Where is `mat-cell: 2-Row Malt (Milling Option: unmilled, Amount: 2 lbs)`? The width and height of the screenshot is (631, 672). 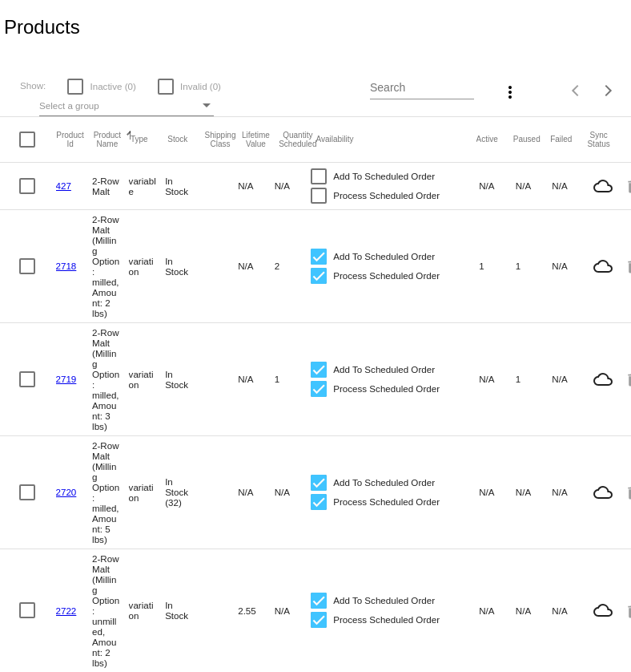 mat-cell: 2-Row Malt (Milling Option: unmilled, Amount: 2 lbs) is located at coordinates (111, 610).